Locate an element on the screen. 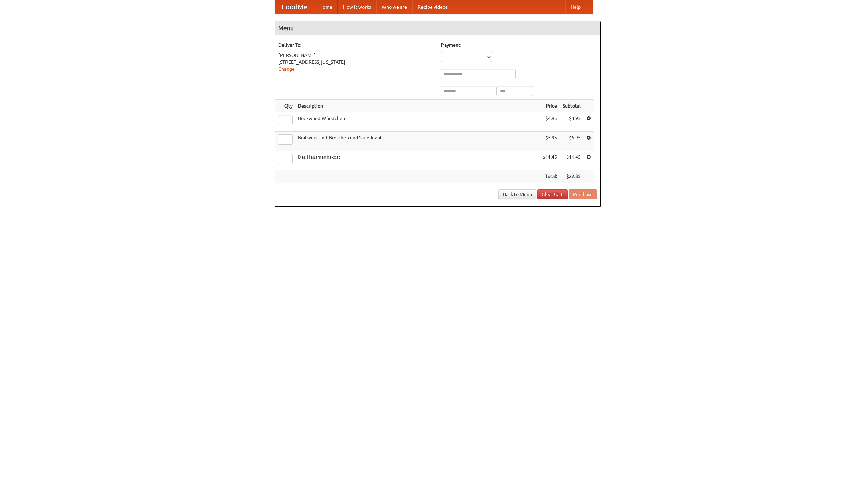 Image resolution: width=868 pixels, height=480 pixels. a: Clear Cart is located at coordinates (552, 195).